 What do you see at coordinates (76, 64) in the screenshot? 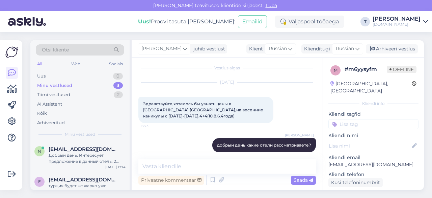
I see `div: Web` at bounding box center [76, 64].